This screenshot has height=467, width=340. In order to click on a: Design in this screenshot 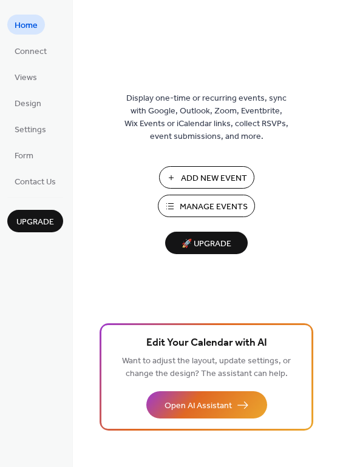, I will do `click(28, 102)`.